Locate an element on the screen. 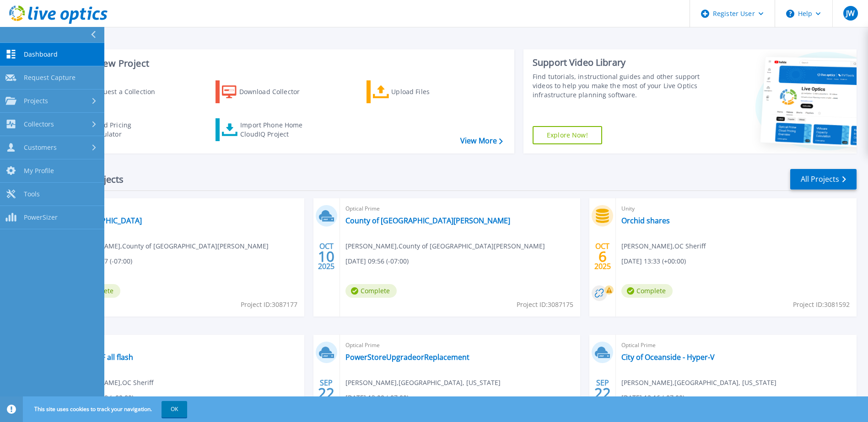 The height and width of the screenshot is (422, 868). span: Projects is located at coordinates (36, 101).